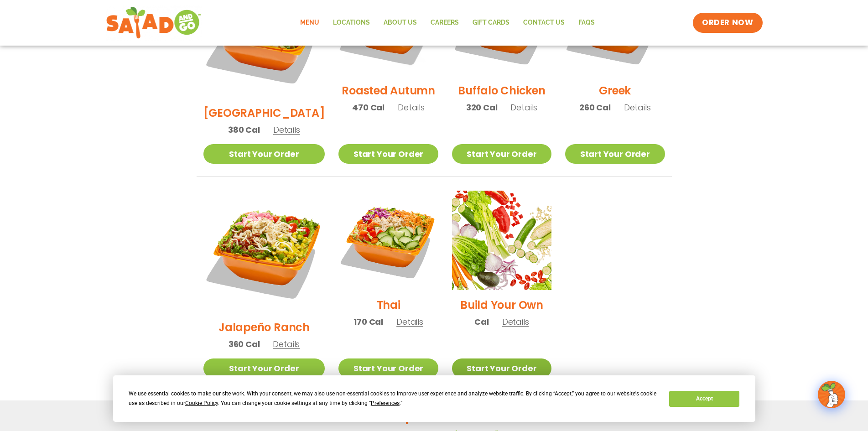 Image resolution: width=868 pixels, height=431 pixels. Describe the element at coordinates (388, 305) in the screenshot. I see `h2: Thai` at that location.